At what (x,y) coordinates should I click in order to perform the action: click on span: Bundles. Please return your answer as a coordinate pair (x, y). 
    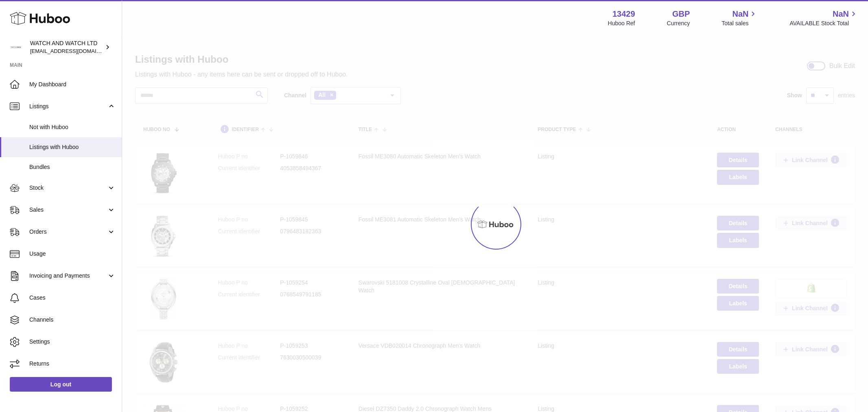
    Looking at the image, I should click on (72, 167).